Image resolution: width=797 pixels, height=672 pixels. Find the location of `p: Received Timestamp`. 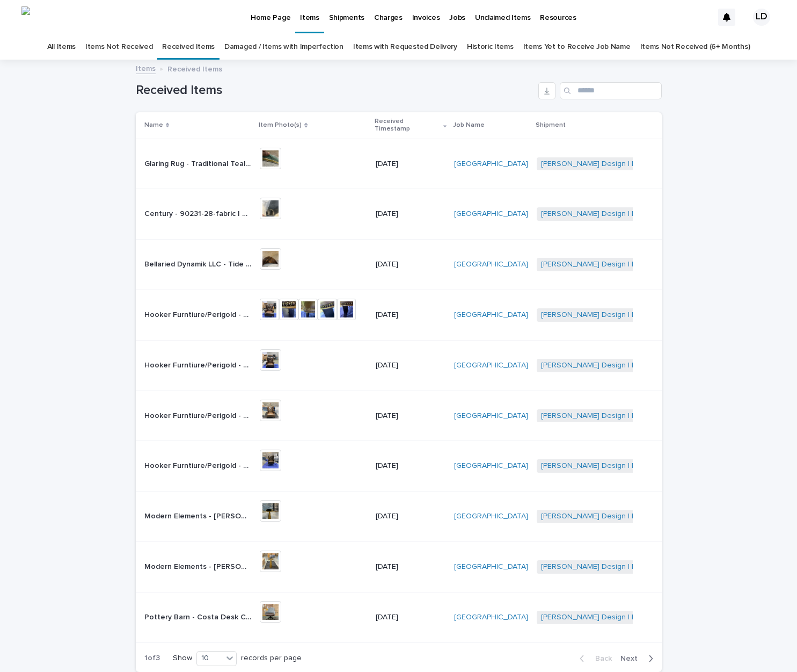

p: Received Timestamp is located at coordinates (407, 125).